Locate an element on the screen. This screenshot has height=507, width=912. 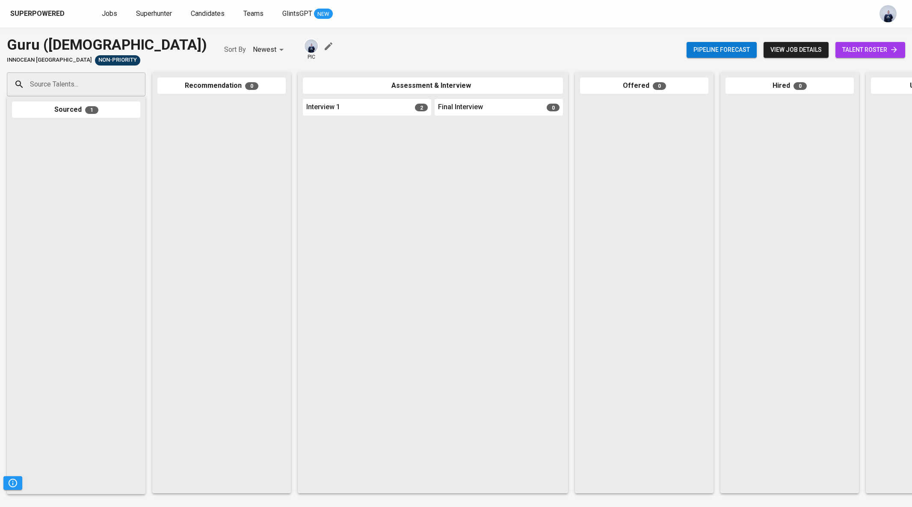
p: Newest is located at coordinates (264, 50).